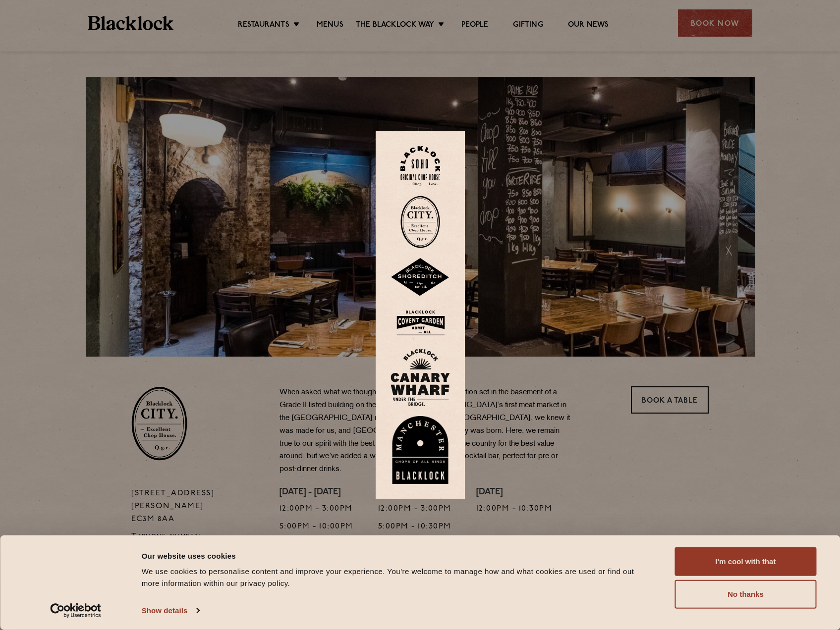 The image size is (840, 630). Describe the element at coordinates (746, 562) in the screenshot. I see `button: I'm cool with that` at that location.